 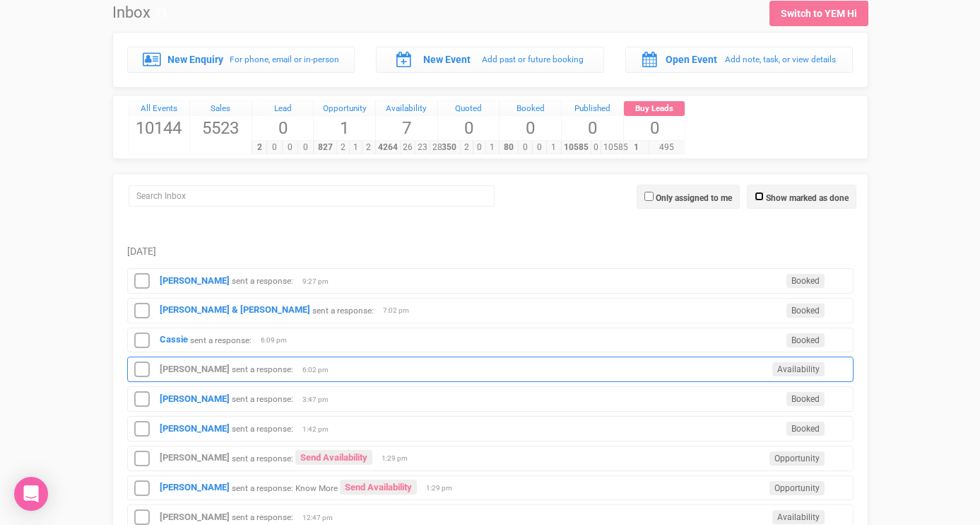 I want to click on a: Open Event Add note, task, or view details, so click(x=739, y=59).